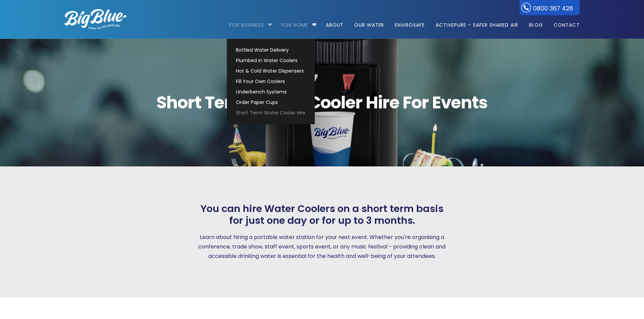 The image size is (644, 319). Describe the element at coordinates (271, 103) in the screenshot. I see `a: Order Paper Cups` at that location.